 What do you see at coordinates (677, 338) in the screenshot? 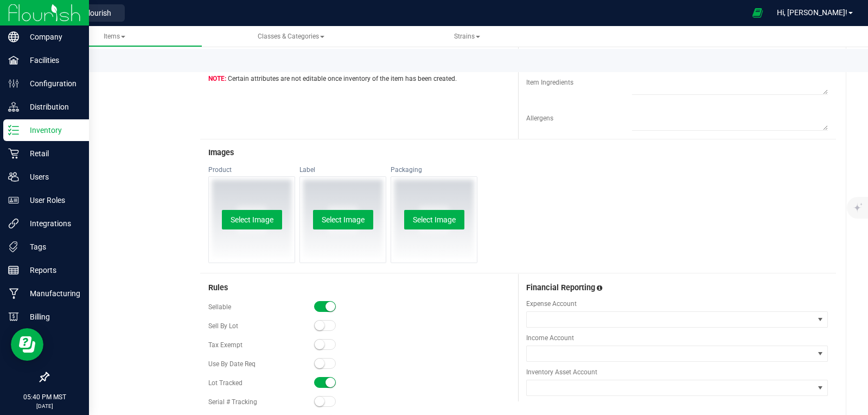
I see `span: Income Account` at bounding box center [677, 338].